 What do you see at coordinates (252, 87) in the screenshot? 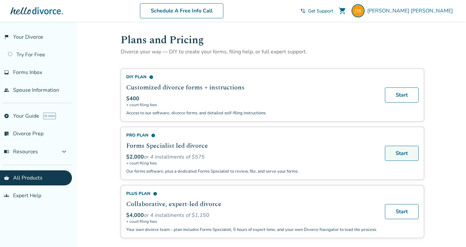
I see `h2: Customized divorce forms + instructions` at bounding box center [252, 87].